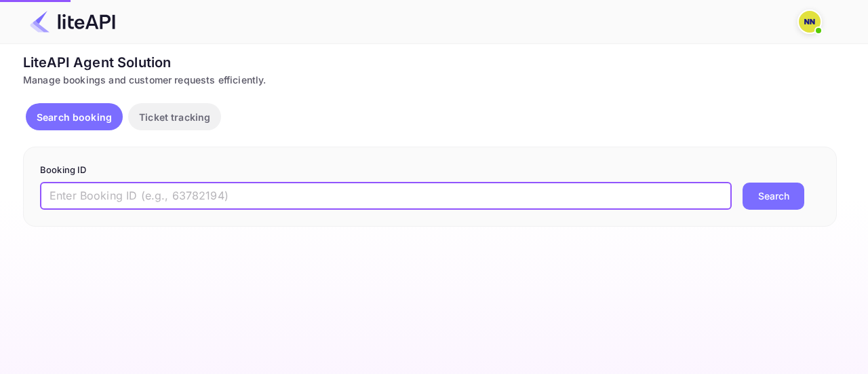 This screenshot has height=374, width=868. Describe the element at coordinates (809, 22) in the screenshot. I see `img: N/A N/A` at that location.